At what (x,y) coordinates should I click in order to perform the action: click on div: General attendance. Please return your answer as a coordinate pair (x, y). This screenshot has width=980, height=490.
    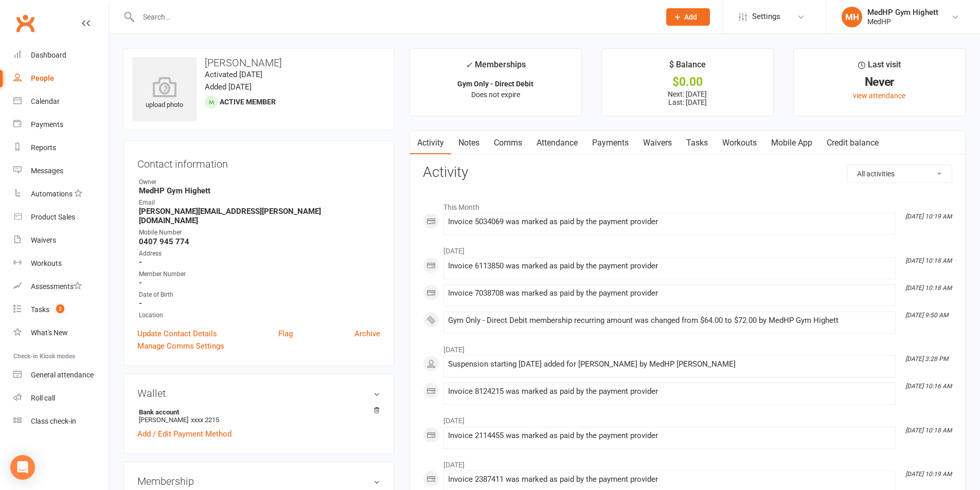
    Looking at the image, I should click on (62, 375).